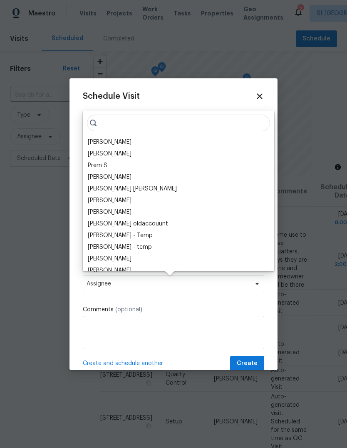 This screenshot has height=448, width=347. I want to click on span: (optional), so click(129, 310).